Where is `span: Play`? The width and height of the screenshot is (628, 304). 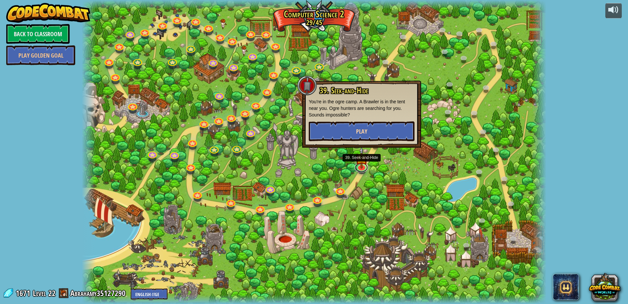
span: Play is located at coordinates (362, 131).